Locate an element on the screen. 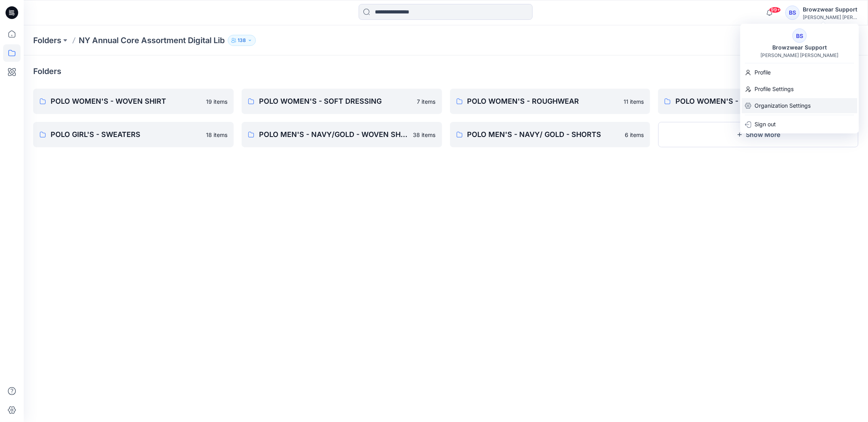 This screenshot has width=868, height=422. p: 138 is located at coordinates (242, 40).